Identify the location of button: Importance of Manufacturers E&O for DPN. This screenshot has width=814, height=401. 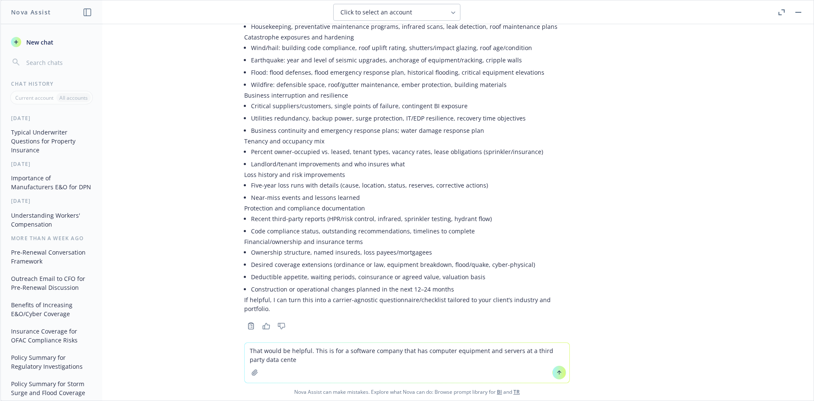
(51, 182).